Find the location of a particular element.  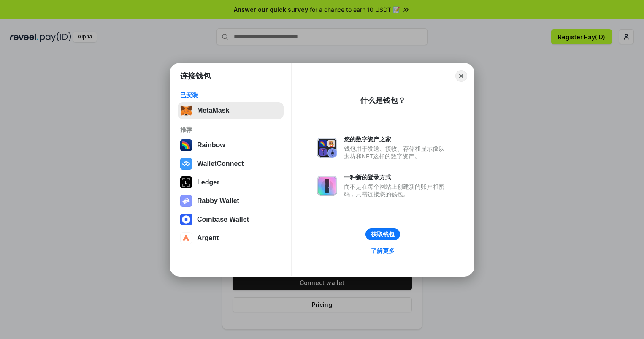

div: 您的数字资产之家 is located at coordinates (396, 139).